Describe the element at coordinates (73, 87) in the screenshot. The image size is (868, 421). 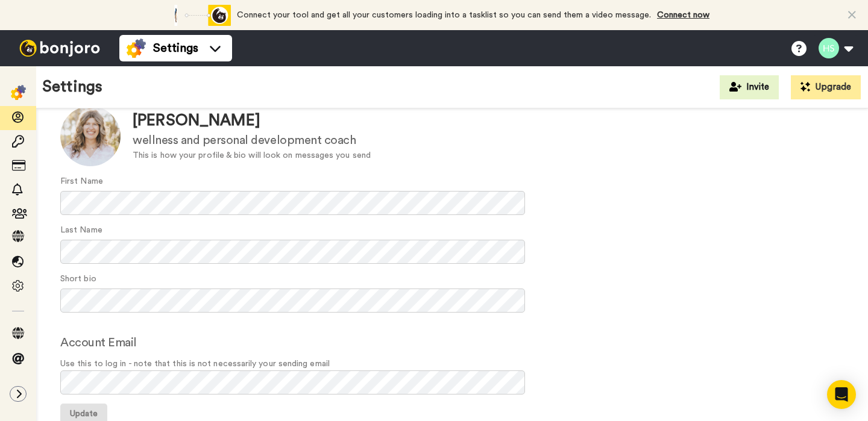
I see `h1: Settings` at that location.